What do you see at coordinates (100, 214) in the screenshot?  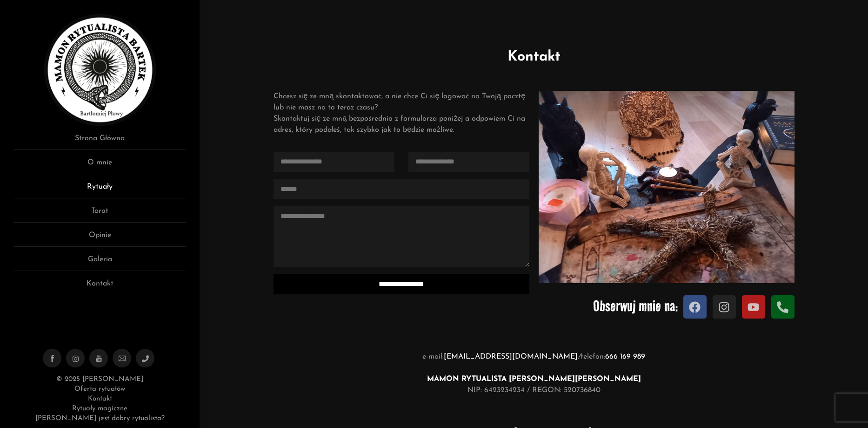 I see `a: Tarot` at bounding box center [100, 214].